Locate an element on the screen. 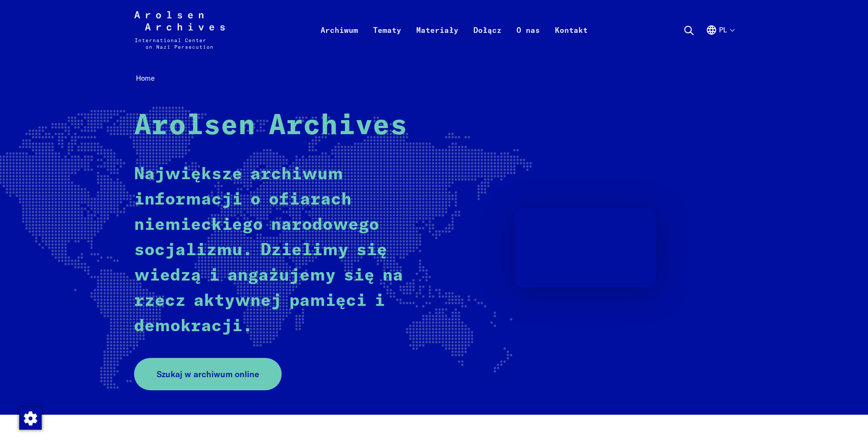  a: O nas is located at coordinates (528, 41).